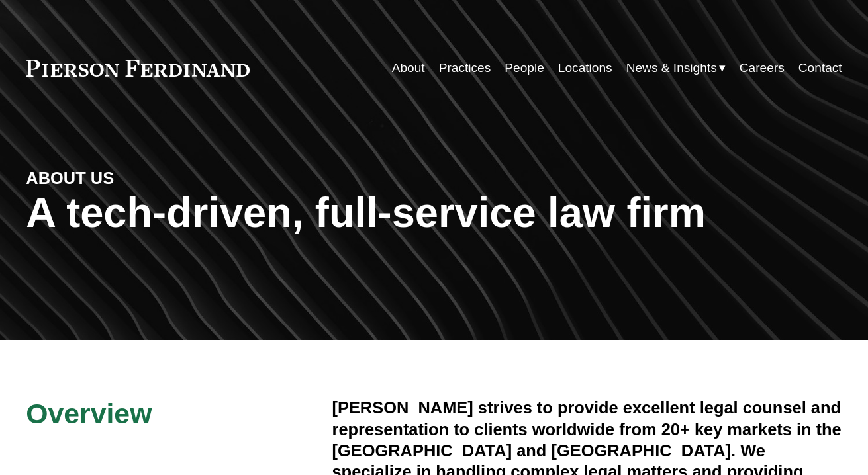 This screenshot has height=475, width=868. What do you see at coordinates (409, 68) in the screenshot?
I see `a: About` at bounding box center [409, 68].